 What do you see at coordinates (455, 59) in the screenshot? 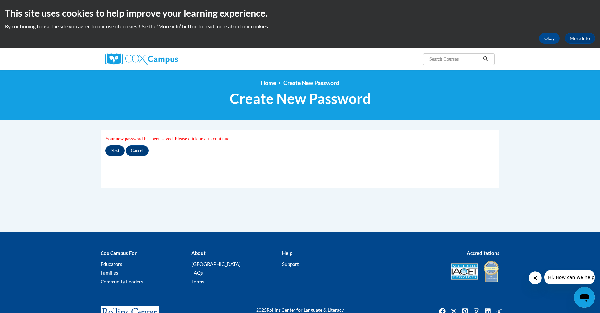
I see `input: Search Courses` at bounding box center [455, 59].